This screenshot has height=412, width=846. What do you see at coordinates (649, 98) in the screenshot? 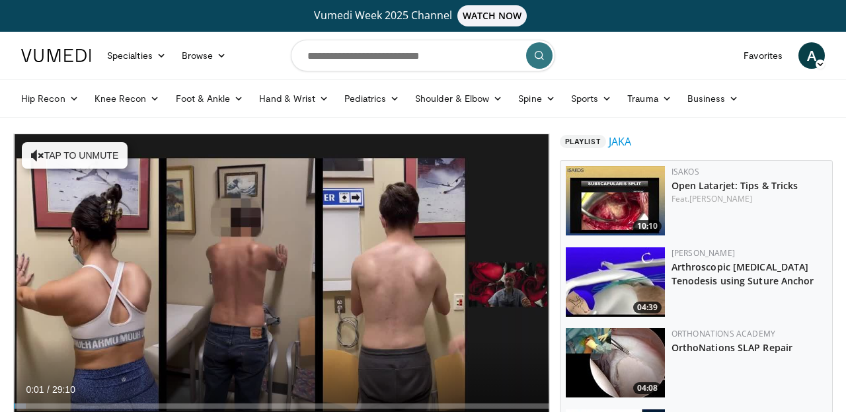
I see `a: Trauma` at bounding box center [649, 98].